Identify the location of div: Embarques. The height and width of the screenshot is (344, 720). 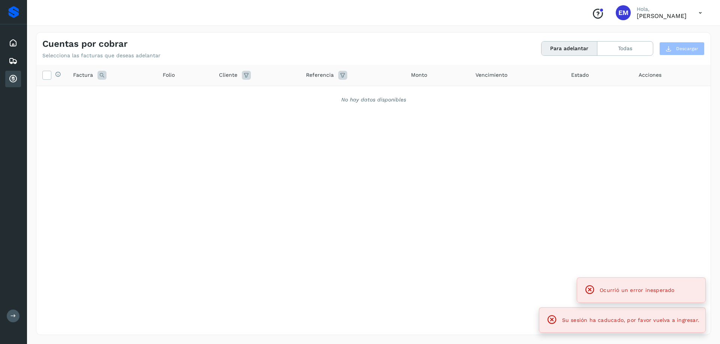
(13, 61).